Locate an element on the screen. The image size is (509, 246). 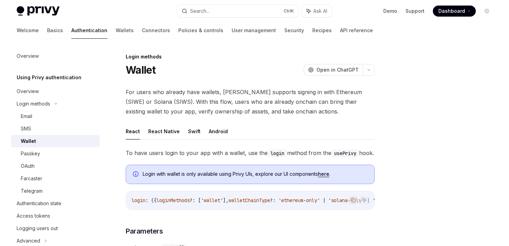
div: Logging users out is located at coordinates (37, 228).